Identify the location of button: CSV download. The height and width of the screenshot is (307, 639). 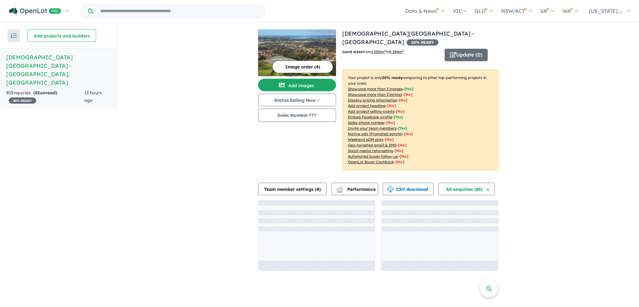
(408, 189).